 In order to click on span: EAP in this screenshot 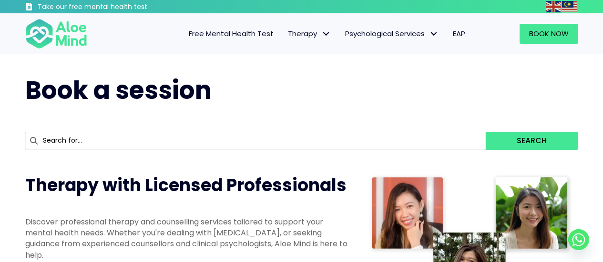, I will do `click(459, 33)`.